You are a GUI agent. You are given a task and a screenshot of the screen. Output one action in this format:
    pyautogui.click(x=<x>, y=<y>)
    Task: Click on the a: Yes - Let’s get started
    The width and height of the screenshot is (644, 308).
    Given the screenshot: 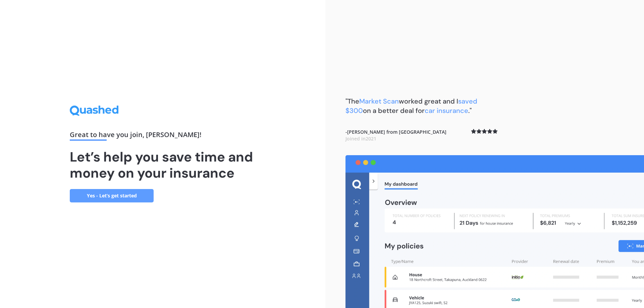 What is the action you would take?
    pyautogui.click(x=111, y=196)
    